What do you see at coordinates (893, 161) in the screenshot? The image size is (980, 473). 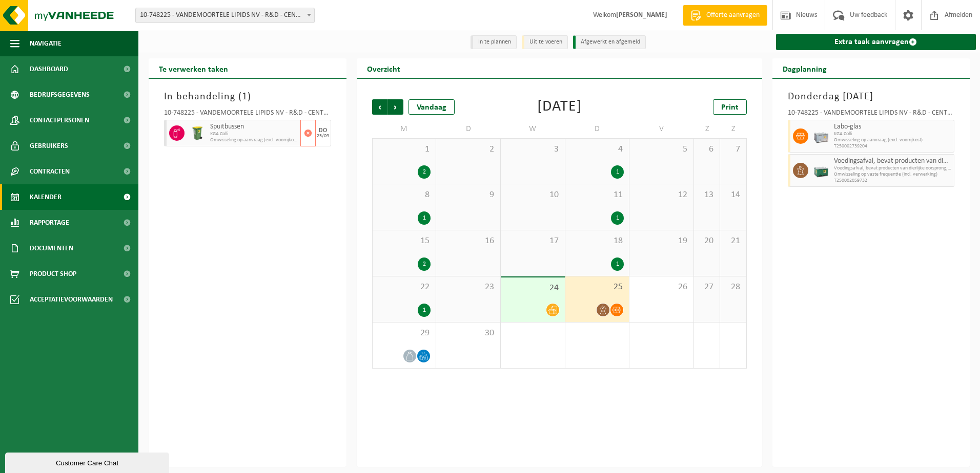 I see `span: Voedingsafval, bevat producten van dierlijke oorsprong, gemengde verpakking (exclusief glas), cat...` at bounding box center [893, 161].